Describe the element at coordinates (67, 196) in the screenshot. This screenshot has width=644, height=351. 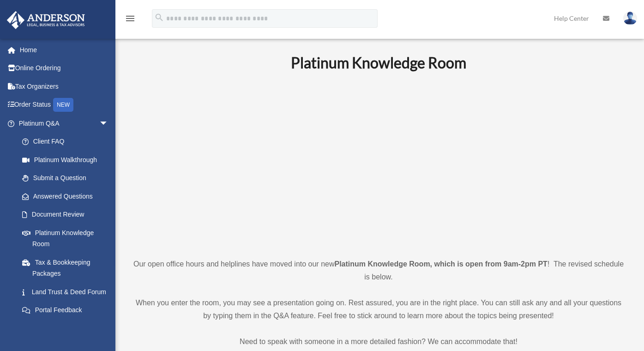
I see `a: Answered Questions` at that location.